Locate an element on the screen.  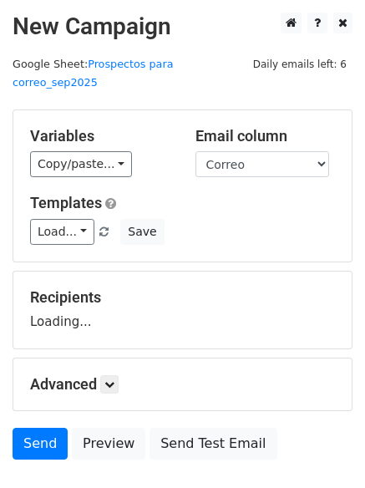
span: Daily emails left: 6 is located at coordinates (300, 64).